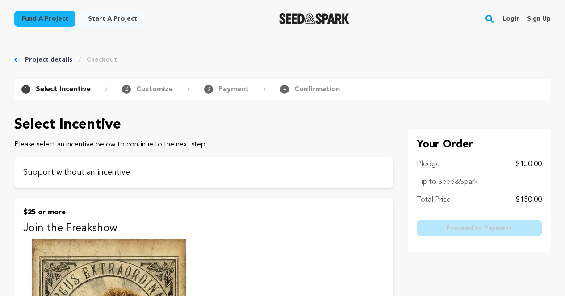 The image size is (565, 296). I want to click on p: Tip to Seed&Spark, so click(447, 182).